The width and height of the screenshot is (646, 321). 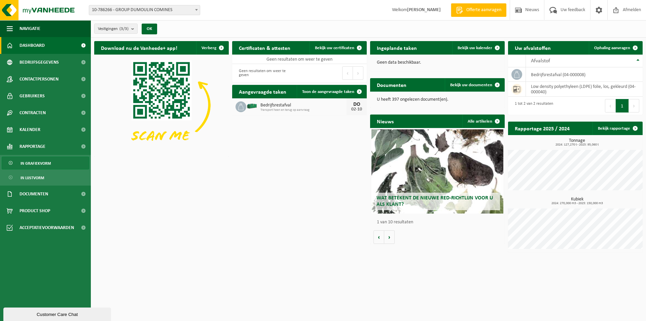 I want to click on span: Vestigingen, so click(x=113, y=29).